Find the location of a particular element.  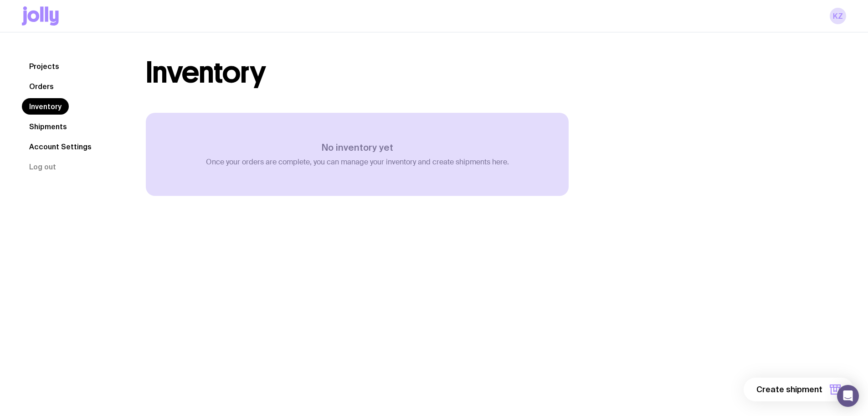

button: Log out is located at coordinates (43, 167).